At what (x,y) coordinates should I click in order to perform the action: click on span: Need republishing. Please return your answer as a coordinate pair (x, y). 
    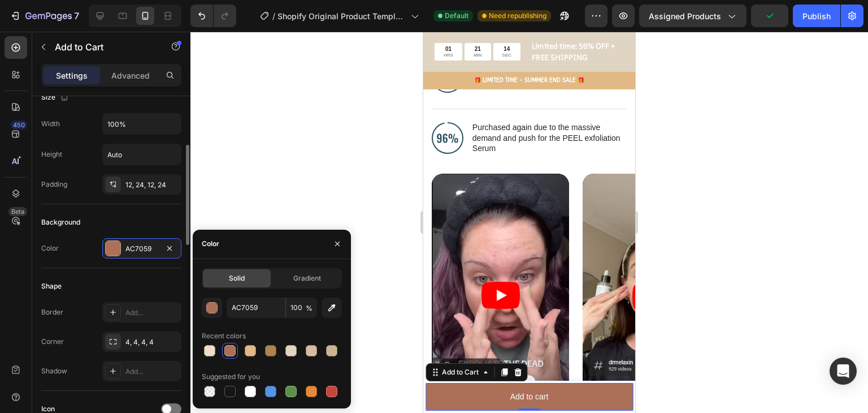
    Looking at the image, I should click on (518, 16).